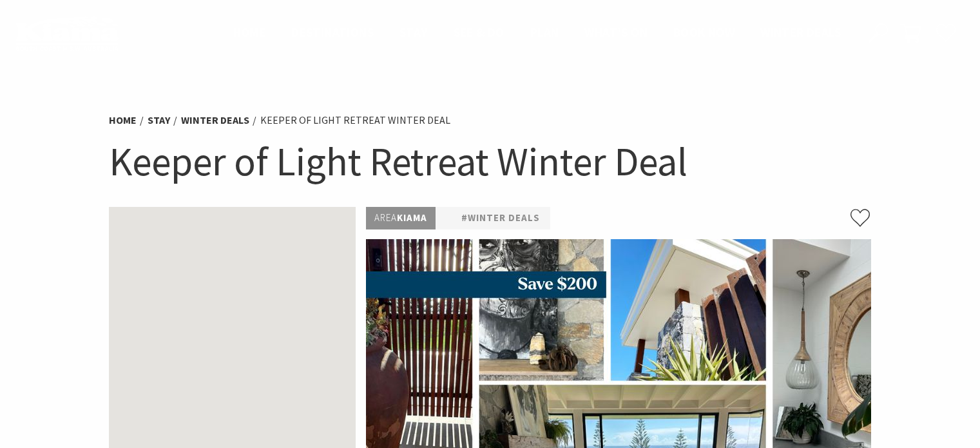  I want to click on li: Keeper of Light Retreat Winter Deal, so click(355, 120).